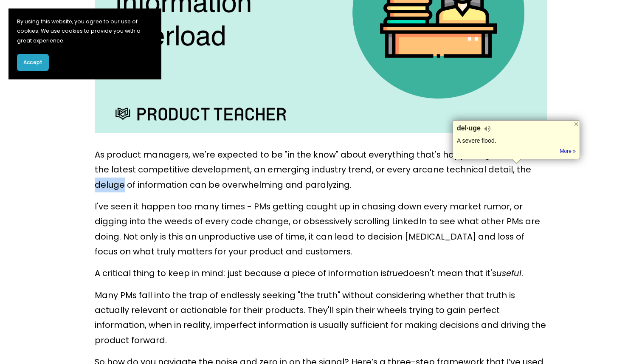 The image size is (642, 364). Describe the element at coordinates (321, 317) in the screenshot. I see `p: Many PMs fall into the trap of endlessly seeking "the truth" without considering whether that tru...` at that location.